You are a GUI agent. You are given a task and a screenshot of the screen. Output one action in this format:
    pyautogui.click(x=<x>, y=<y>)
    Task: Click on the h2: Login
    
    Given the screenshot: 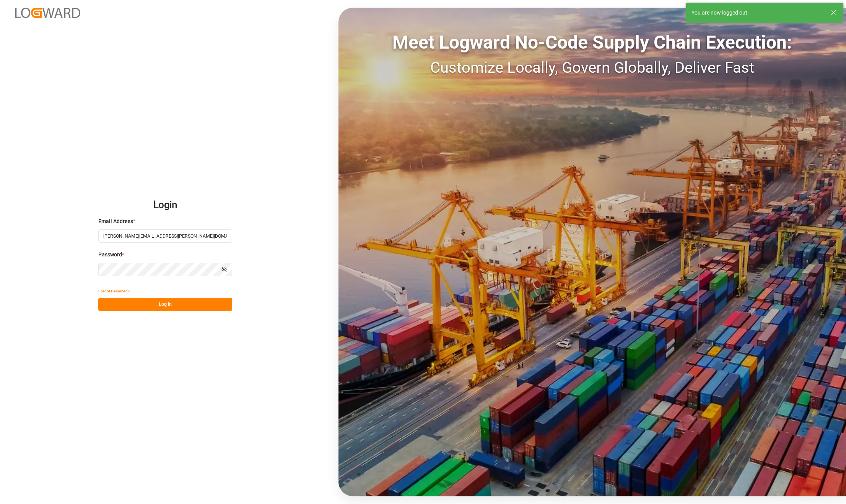 What is the action you would take?
    pyautogui.click(x=165, y=205)
    